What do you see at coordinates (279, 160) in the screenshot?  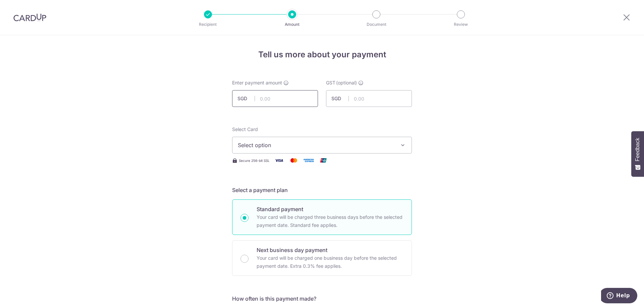 I see `img: Visa` at bounding box center [279, 160].